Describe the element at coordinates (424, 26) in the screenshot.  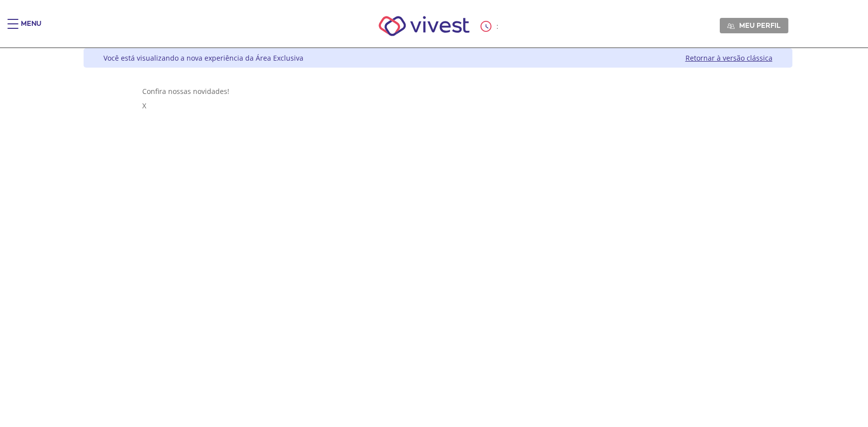
I see `img: Vivest` at that location.